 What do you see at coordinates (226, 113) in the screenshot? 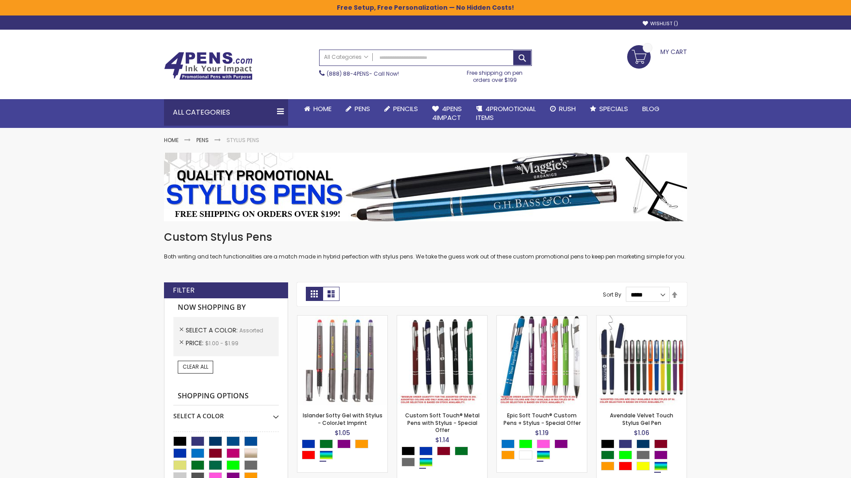
I see `div: All Categories` at bounding box center [226, 113].